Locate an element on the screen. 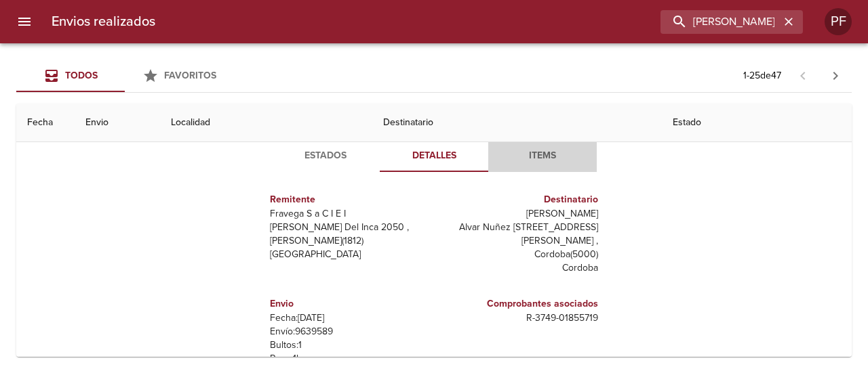 The image size is (868, 373). span: Detalles is located at coordinates (434, 155).